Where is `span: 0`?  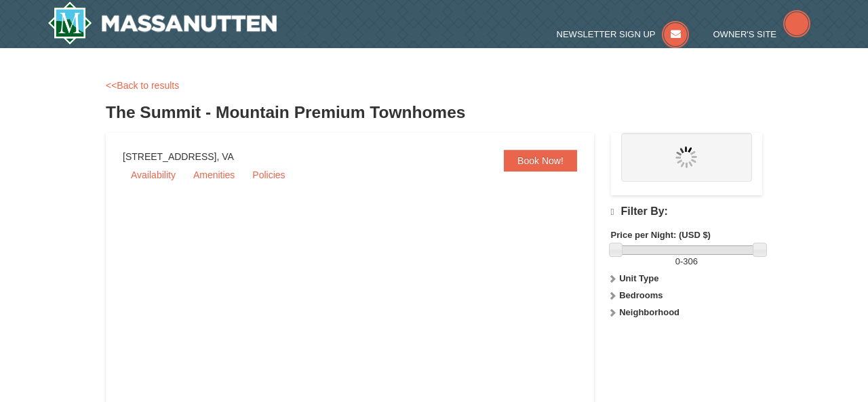 span: 0 is located at coordinates (677, 261).